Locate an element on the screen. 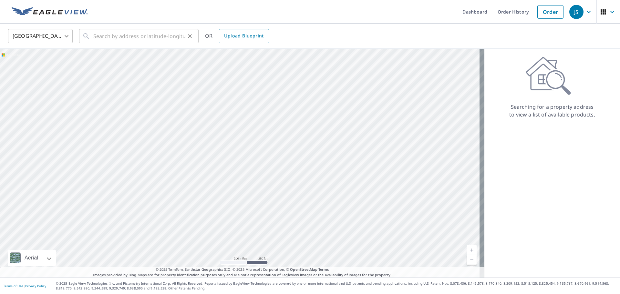  div: JS is located at coordinates (576, 12).